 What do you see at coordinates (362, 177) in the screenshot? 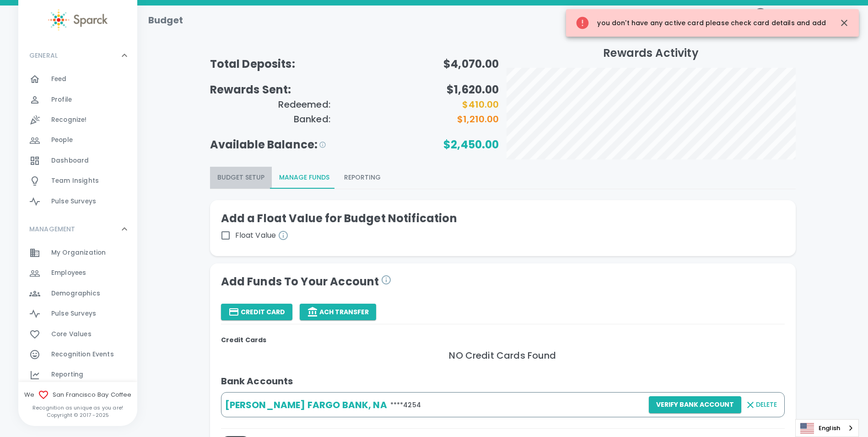
I see `button: Reporting` at bounding box center [362, 177].